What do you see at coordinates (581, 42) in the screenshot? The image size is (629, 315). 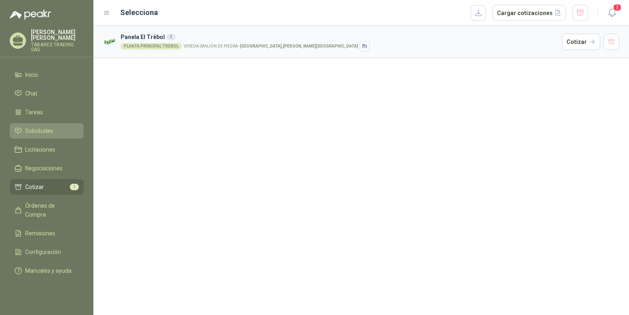 I see `a: Cotizar` at bounding box center [581, 42].